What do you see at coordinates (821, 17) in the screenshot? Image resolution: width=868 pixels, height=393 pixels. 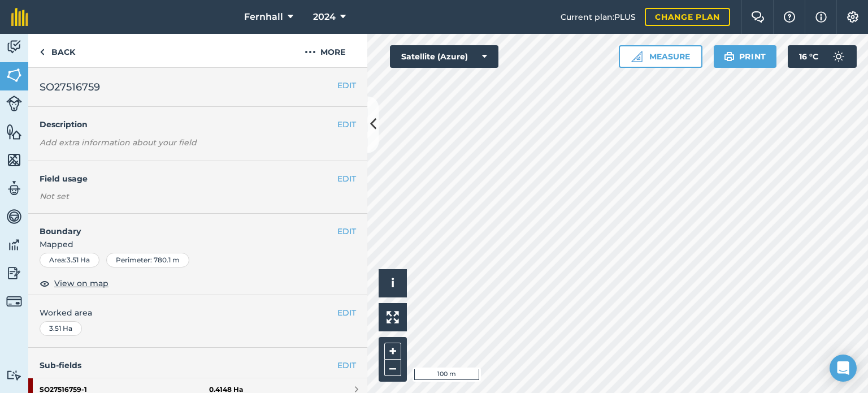 I see `img: svg+xml;base64,PHN2ZyB4bWxucz0iaHR0cDovL3d3dy53My5vcmcvMjAwMC9zdmciIHdpZHRoPSIxNyIgaGVpZ2h0PSIxNy...` at bounding box center [821, 17].